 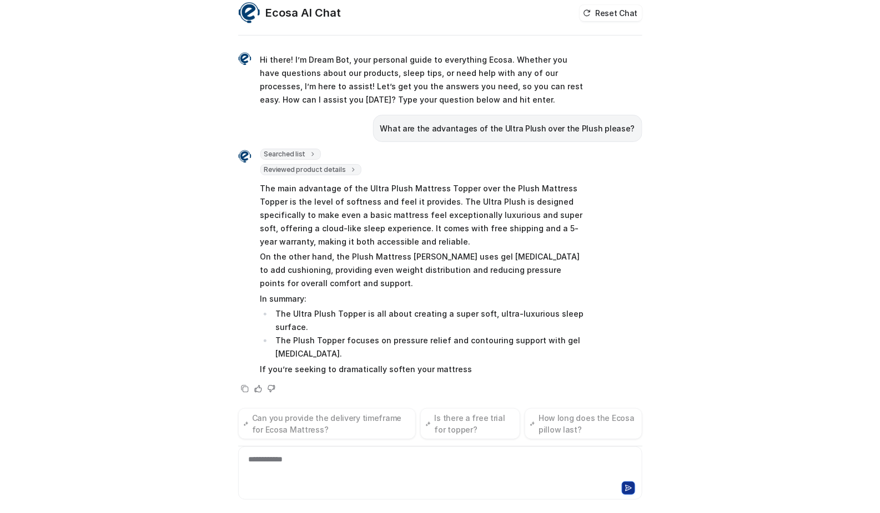 What do you see at coordinates (611, 13) in the screenshot?
I see `button: Reset Chat` at bounding box center [611, 13].